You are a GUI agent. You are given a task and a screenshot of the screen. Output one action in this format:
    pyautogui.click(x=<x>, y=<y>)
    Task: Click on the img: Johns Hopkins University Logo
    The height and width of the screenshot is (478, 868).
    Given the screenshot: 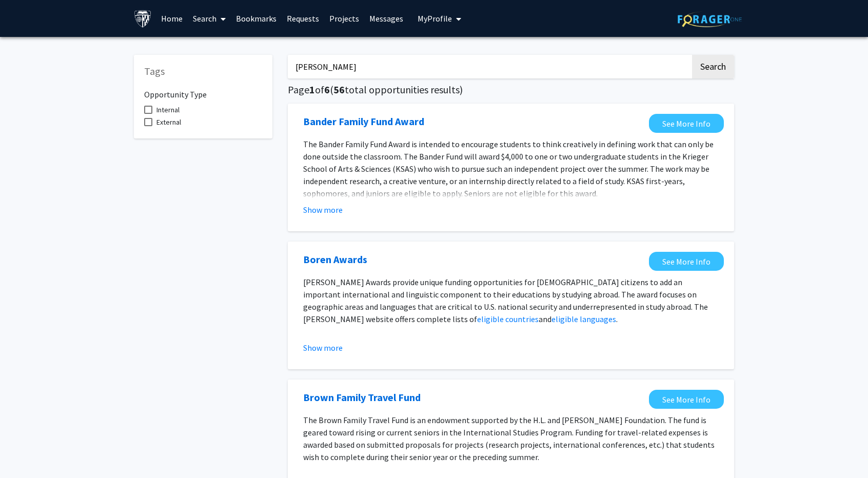 What is the action you would take?
    pyautogui.click(x=142, y=18)
    